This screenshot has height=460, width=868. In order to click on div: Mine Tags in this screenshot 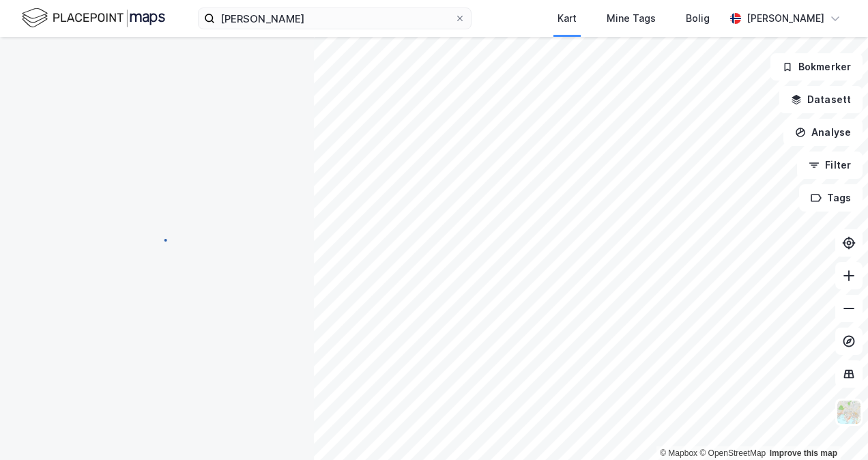, I will do `click(631, 18)`.